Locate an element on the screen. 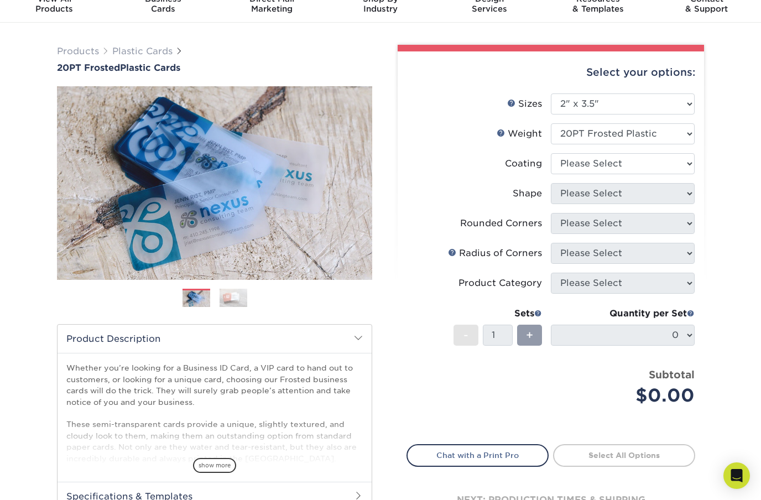 This screenshot has width=761, height=500. span: show more is located at coordinates (215, 465).